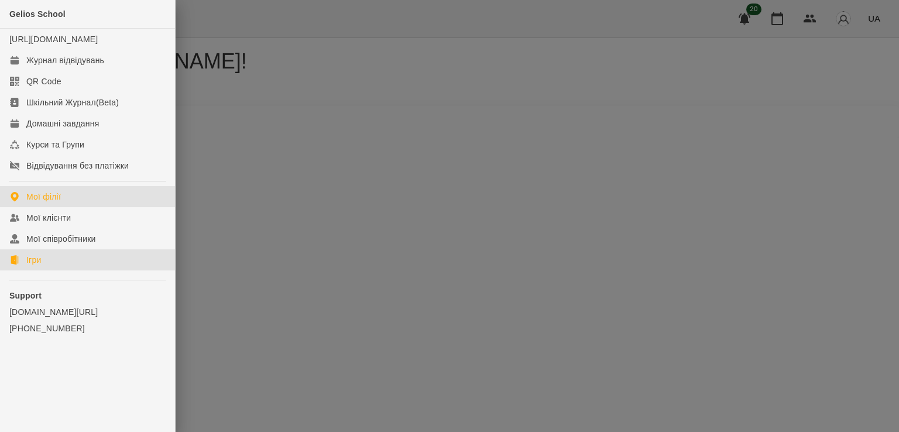  Describe the element at coordinates (73, 102) in the screenshot. I see `div: Шкільний Журнал(Beta)` at that location.